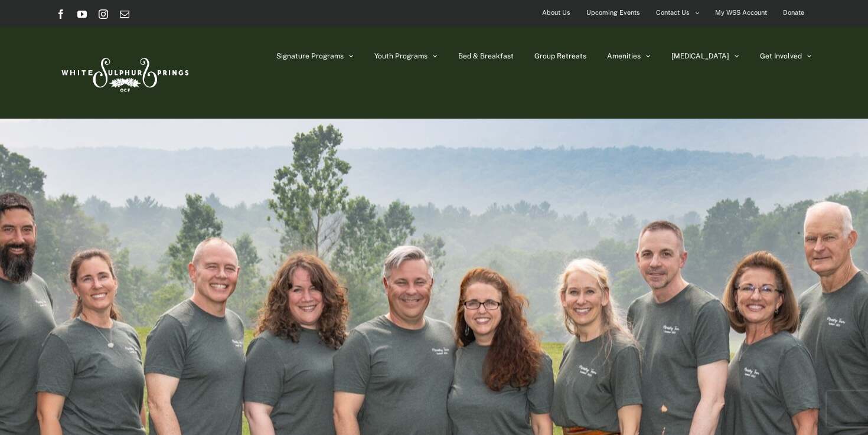  Describe the element at coordinates (103, 14) in the screenshot. I see `a: Instagram` at that location.